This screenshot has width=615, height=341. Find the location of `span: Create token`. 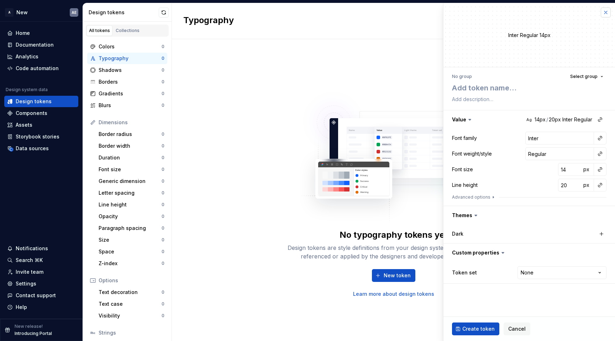

span: Create token is located at coordinates (478, 329).